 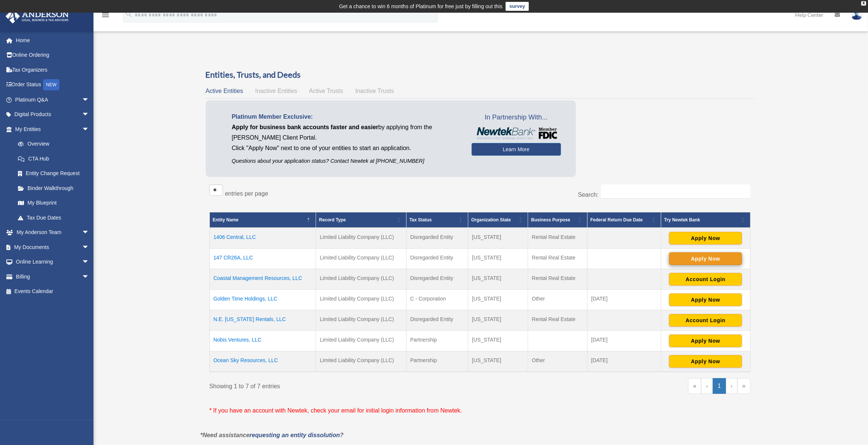 I want to click on a: requesting an entity dissolution, so click(x=295, y=435).